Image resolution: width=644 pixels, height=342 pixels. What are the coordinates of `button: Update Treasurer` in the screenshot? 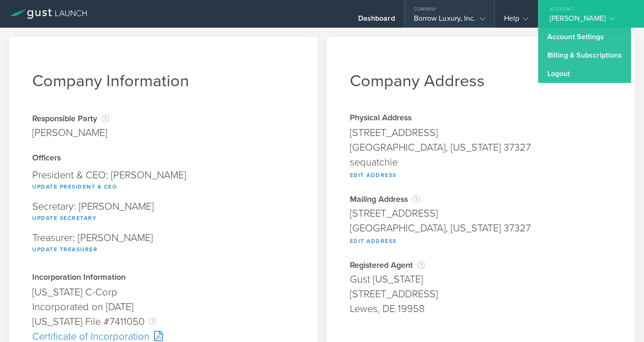 It's located at (65, 250).